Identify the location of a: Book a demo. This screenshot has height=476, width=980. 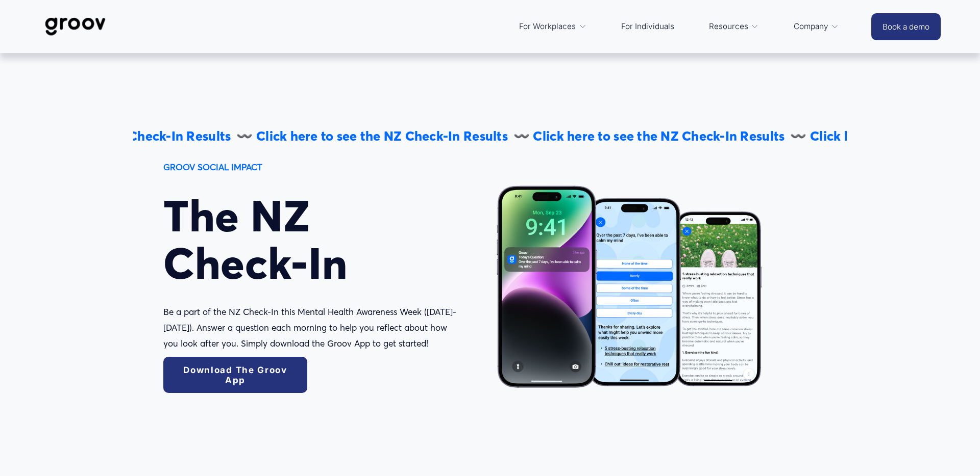
(906, 26).